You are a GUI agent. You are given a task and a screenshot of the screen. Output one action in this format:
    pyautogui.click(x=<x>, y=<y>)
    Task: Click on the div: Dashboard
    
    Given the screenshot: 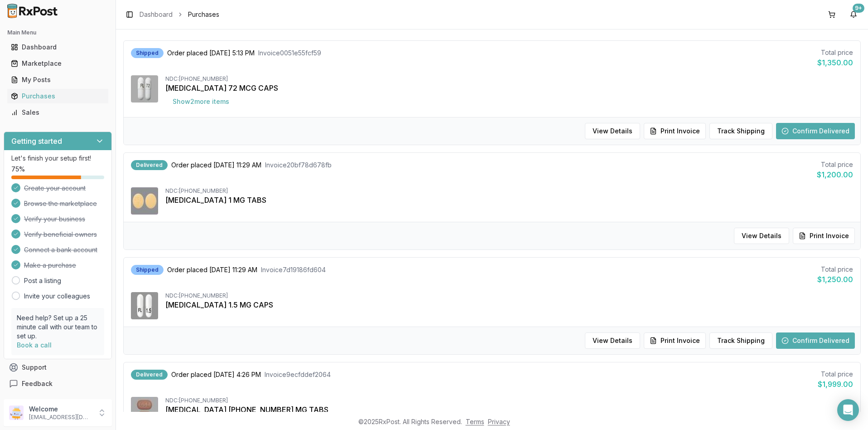 What is the action you would take?
    pyautogui.click(x=58, y=47)
    